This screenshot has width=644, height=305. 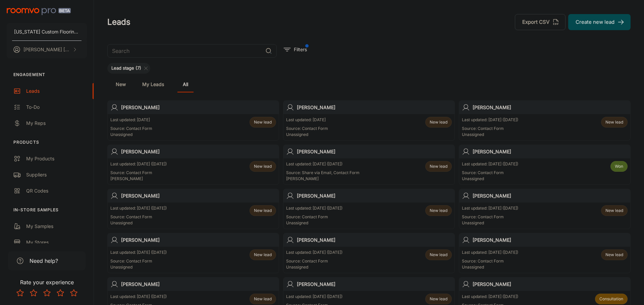 What do you see at coordinates (126, 69) in the screenshot?
I see `span: Lead stage (7)` at bounding box center [126, 69].